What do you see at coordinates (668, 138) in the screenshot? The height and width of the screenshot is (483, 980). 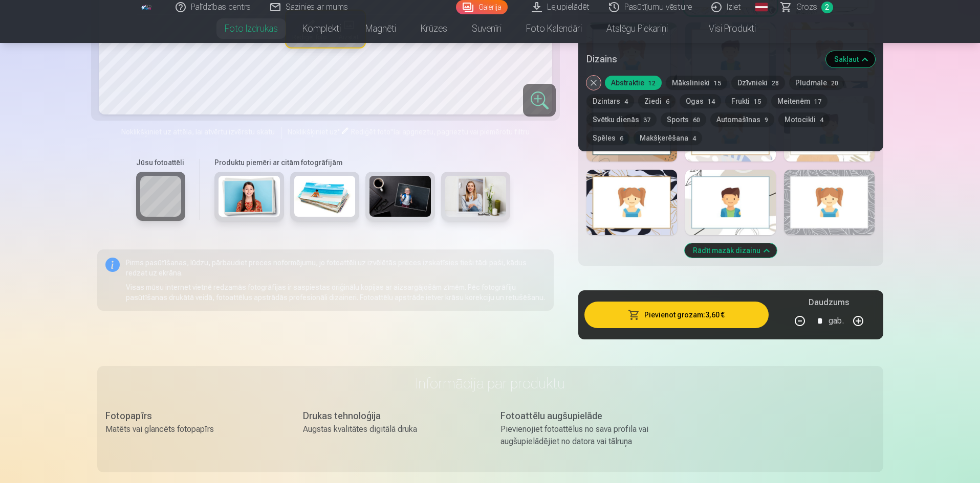 I see `button: Makšķerēšana4` at bounding box center [668, 138].